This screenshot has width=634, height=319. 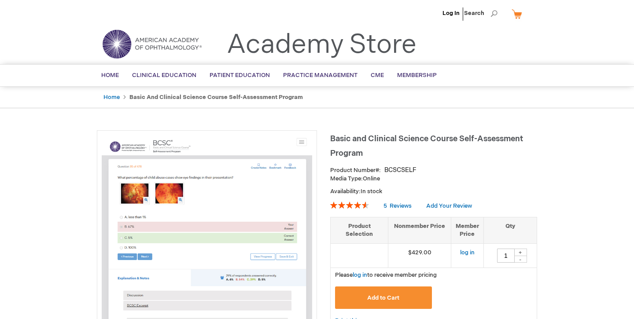 What do you see at coordinates (426, 146) in the screenshot?
I see `span: Basic and Clinical Science Course Self-Assessment Program` at bounding box center [426, 146].